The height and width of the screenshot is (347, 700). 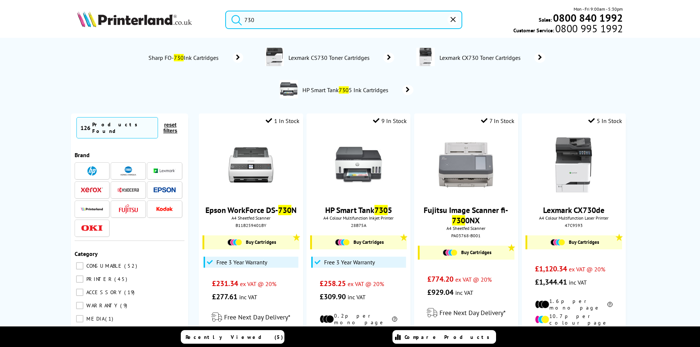 I want to click on img: HP, so click(x=92, y=171).